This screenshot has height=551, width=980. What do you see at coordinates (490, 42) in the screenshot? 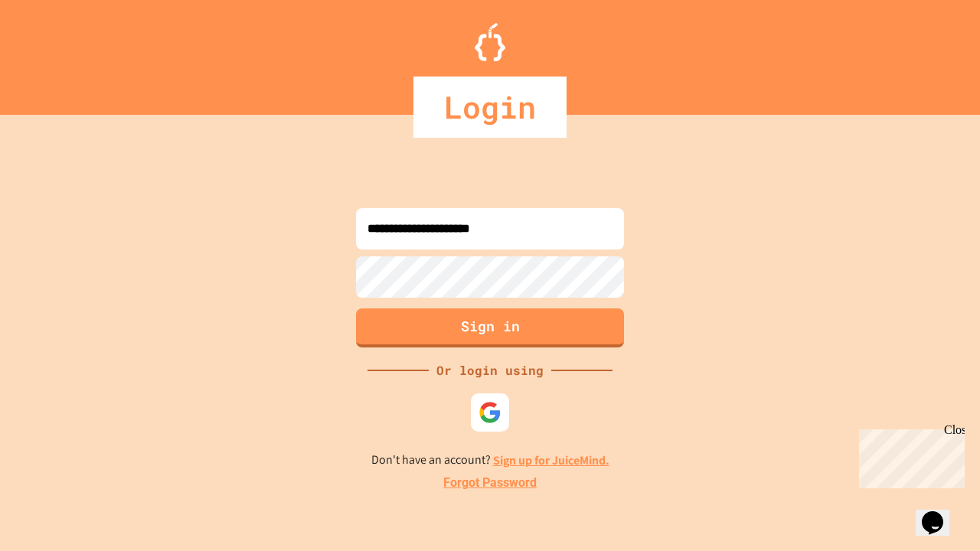
I see `img: Logo.svg` at bounding box center [490, 42].